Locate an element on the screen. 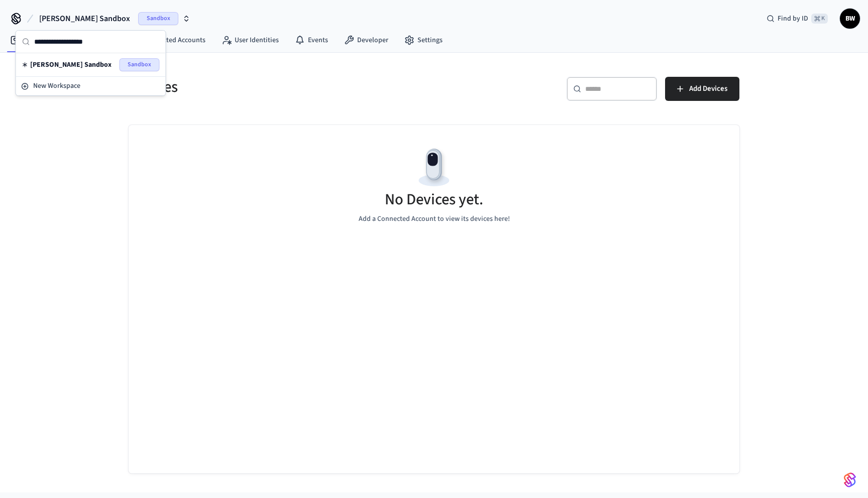 Image resolution: width=868 pixels, height=498 pixels. a: Devices is located at coordinates (28, 40).